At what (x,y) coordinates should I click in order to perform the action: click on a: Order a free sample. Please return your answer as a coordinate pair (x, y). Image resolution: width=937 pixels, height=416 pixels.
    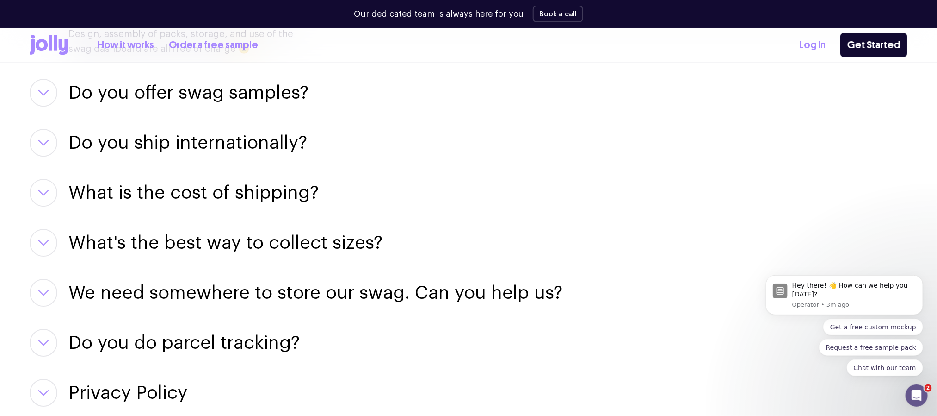
    Looking at the image, I should click on (213, 45).